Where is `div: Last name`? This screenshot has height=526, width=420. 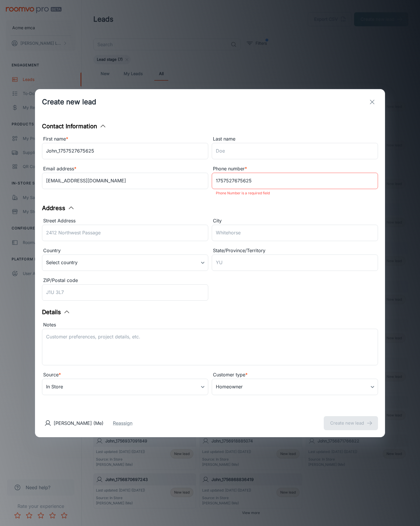 div: Last name is located at coordinates (295, 139).